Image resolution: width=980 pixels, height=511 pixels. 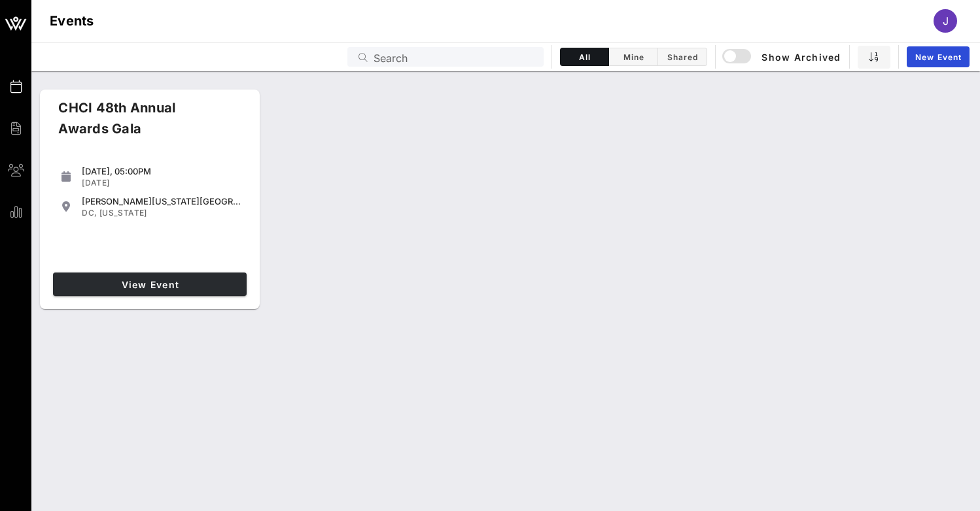 I want to click on button: All, so click(x=584, y=57).